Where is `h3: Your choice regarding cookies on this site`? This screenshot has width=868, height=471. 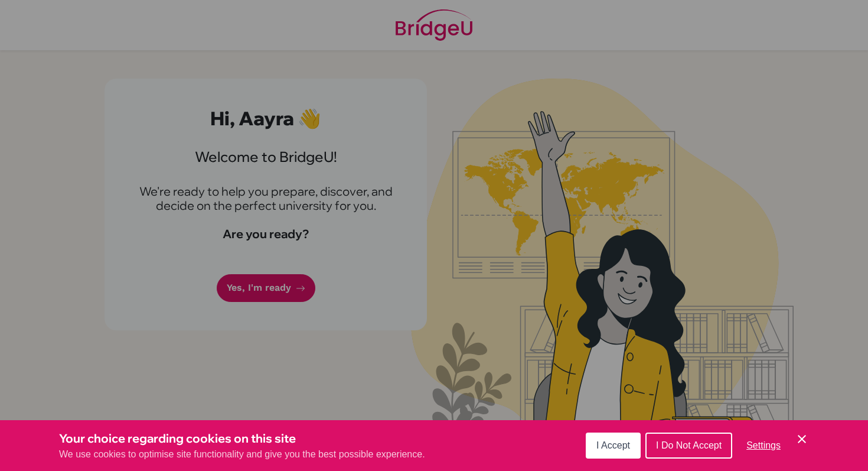 h3: Your choice regarding cookies on this site is located at coordinates (242, 438).